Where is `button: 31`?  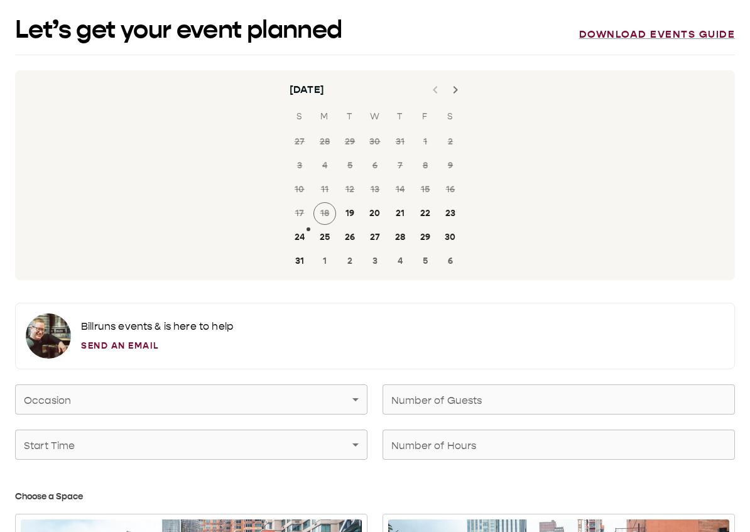
button: 31 is located at coordinates (299, 261).